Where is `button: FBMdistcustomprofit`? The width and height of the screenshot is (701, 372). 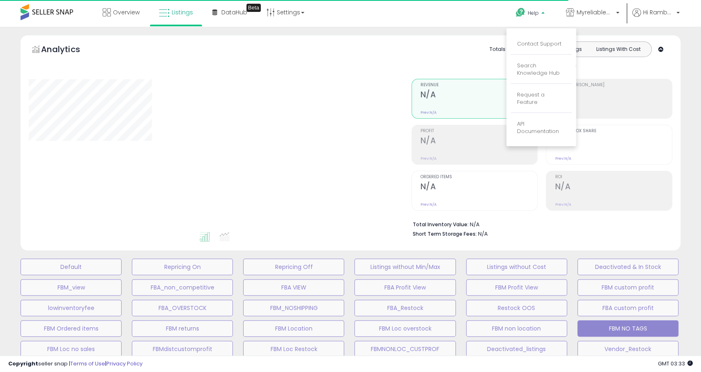
button: FBMdistcustomprofit is located at coordinates (182, 349).